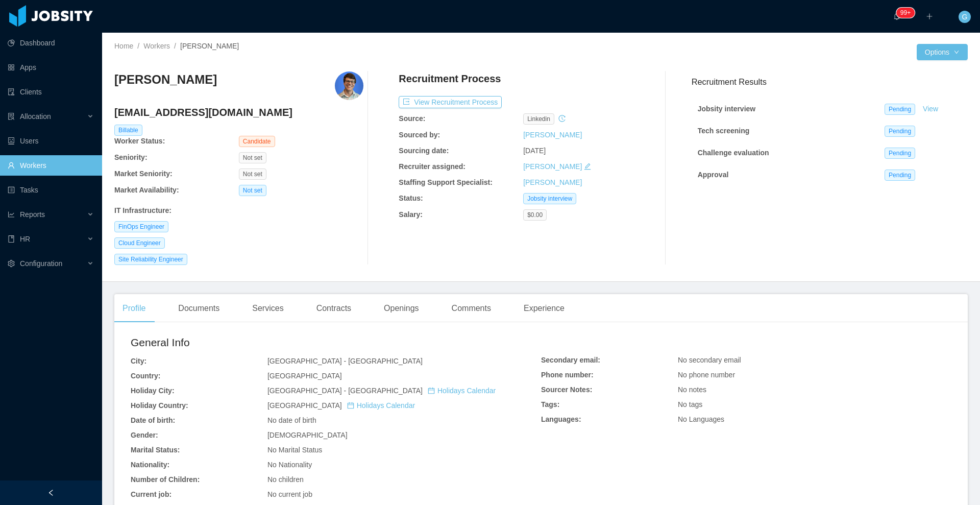 This screenshot has width=980, height=505. I want to click on button: icon: exportView Recruitment Process, so click(450, 102).